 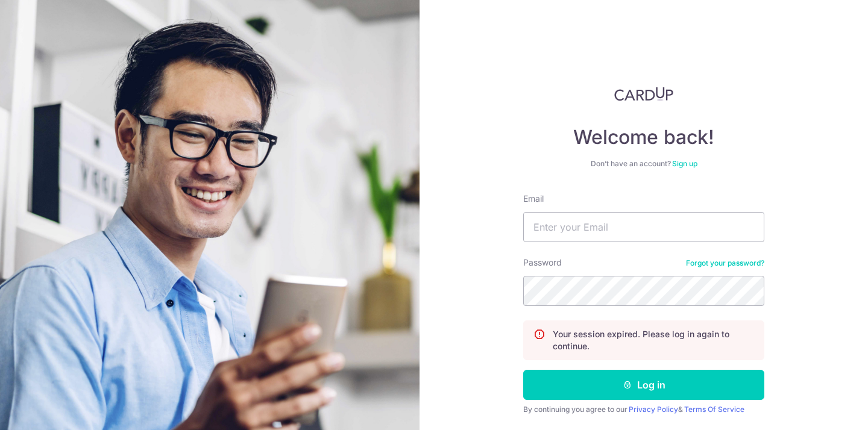 I want to click on h4: Welcome back!, so click(x=644, y=137).